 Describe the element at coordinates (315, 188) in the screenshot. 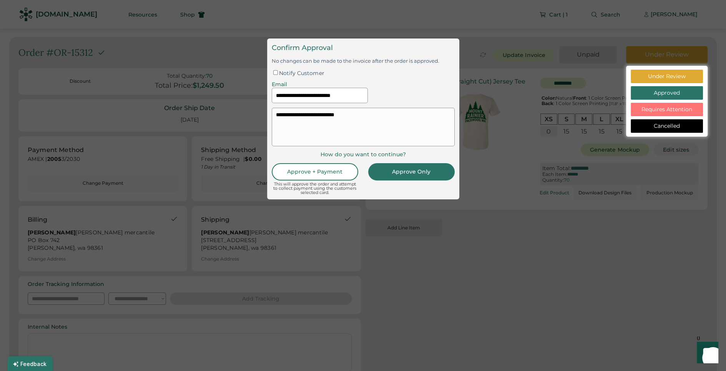

I see `div: This will approve the order and attempt to collect payment using the customers selected card.` at that location.